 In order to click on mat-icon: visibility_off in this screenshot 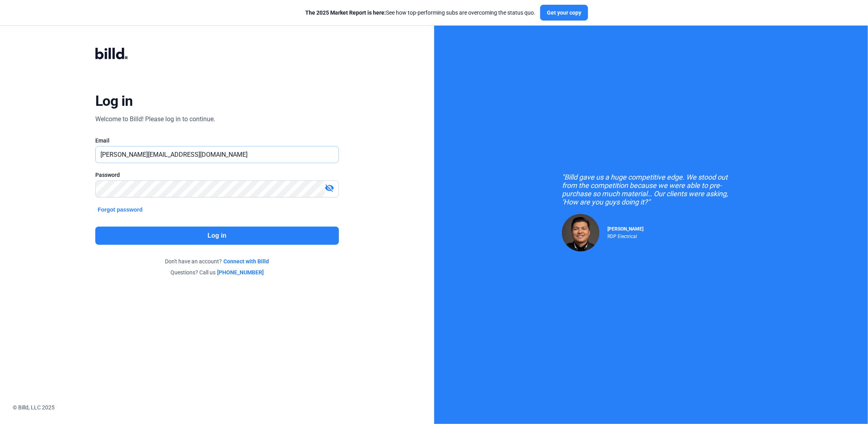, I will do `click(329, 188)`.